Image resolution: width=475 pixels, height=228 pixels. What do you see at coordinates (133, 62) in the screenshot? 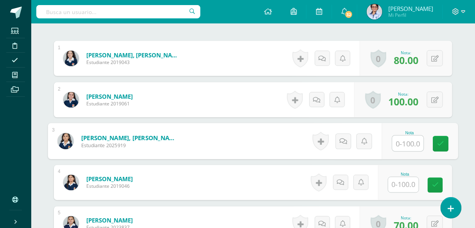
I see `span: Estudiante 2019043` at bounding box center [133, 62].